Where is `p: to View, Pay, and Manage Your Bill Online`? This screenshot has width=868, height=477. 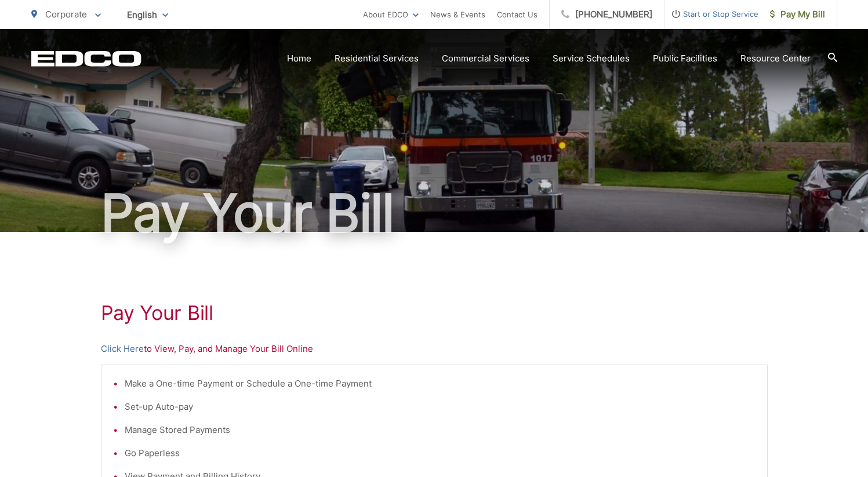
p: to View, Pay, and Manage Your Bill Online is located at coordinates (434, 349).